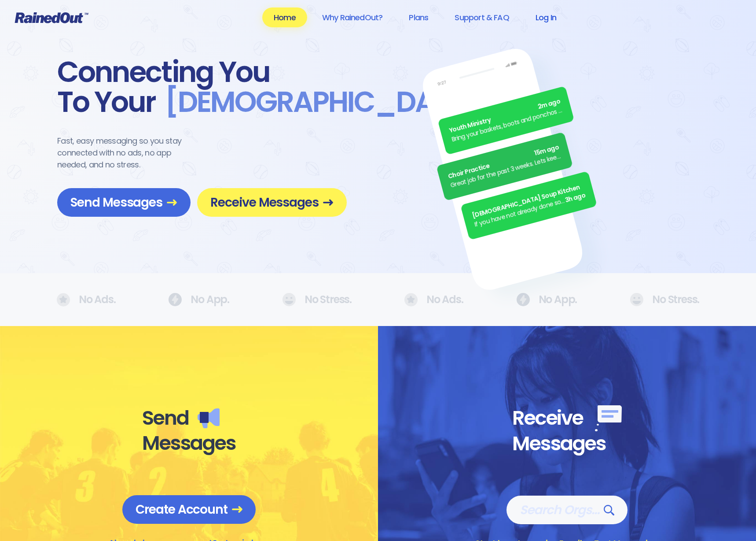 This screenshot has width=756, height=541. I want to click on div: Connecting You To Your, so click(202, 87).